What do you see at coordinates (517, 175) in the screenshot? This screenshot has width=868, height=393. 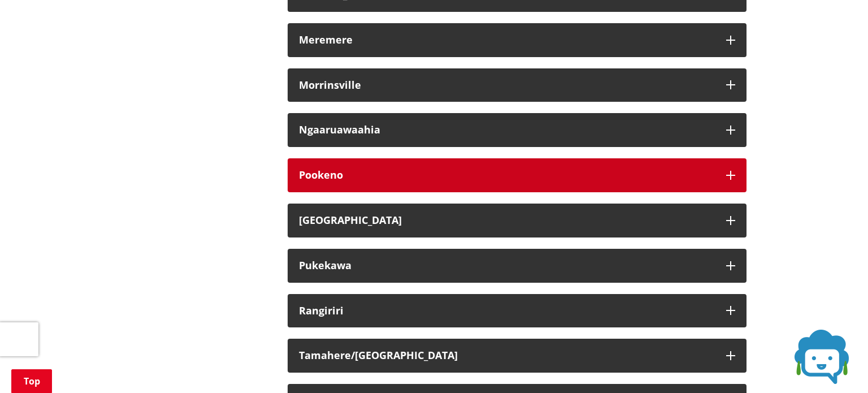 I see `button: Pookeno` at bounding box center [517, 175].